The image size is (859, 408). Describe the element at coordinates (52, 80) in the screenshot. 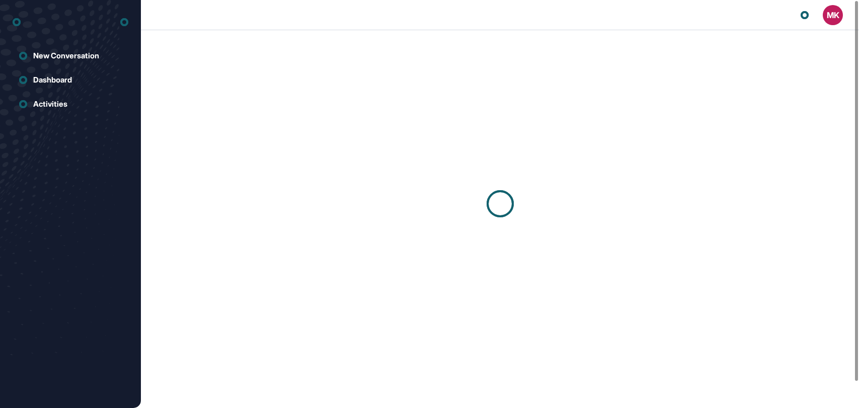

I see `div: Dashboard` at that location.